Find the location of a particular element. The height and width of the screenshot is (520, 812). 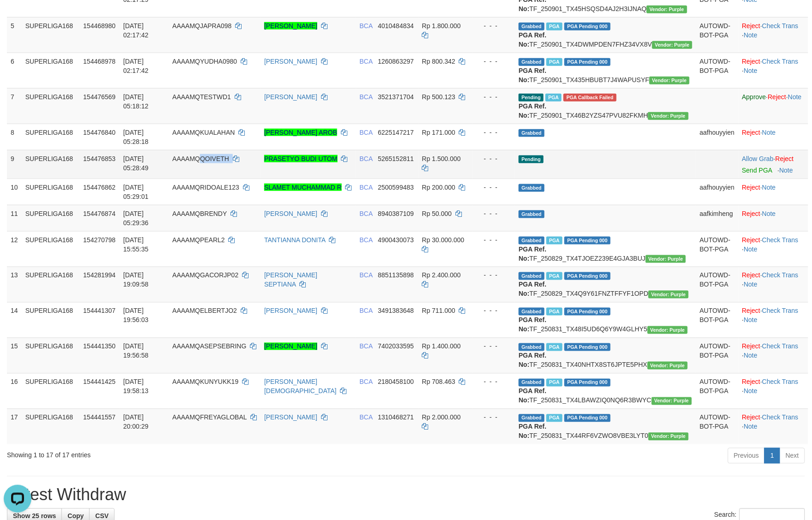

div: Showing 1 to 17 of 17 entries is located at coordinates (169, 454).